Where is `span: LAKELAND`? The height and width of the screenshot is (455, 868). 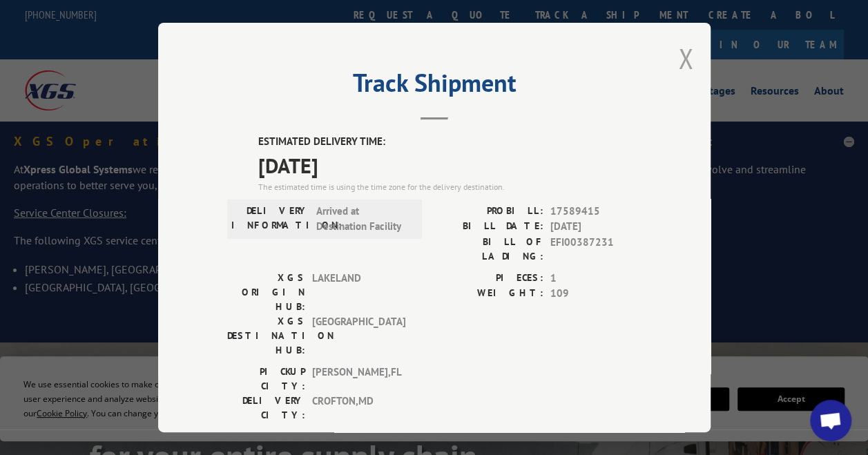
span: LAKELAND is located at coordinates (359, 292).